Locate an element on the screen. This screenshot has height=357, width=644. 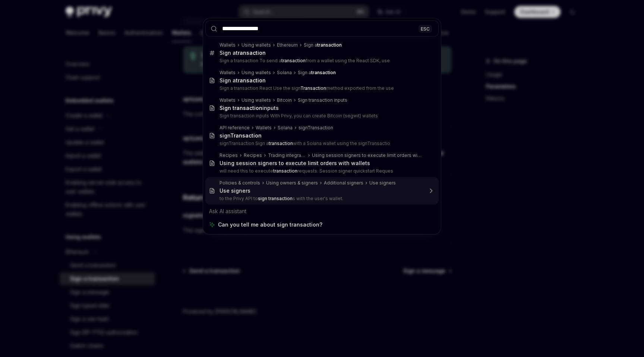
p: Sign transaction inputs With Privy, you can create Bitcoin (segwit) wallets is located at coordinates (321, 116).